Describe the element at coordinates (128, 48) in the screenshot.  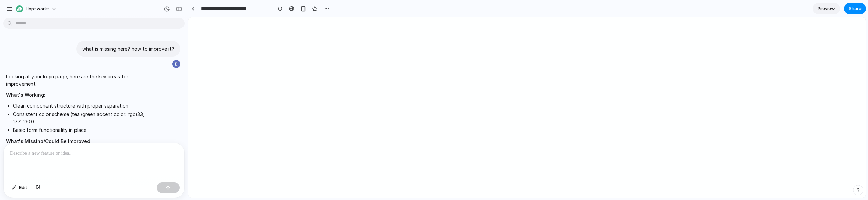
I see `p: what is missing here? how to improve it?` at that location.